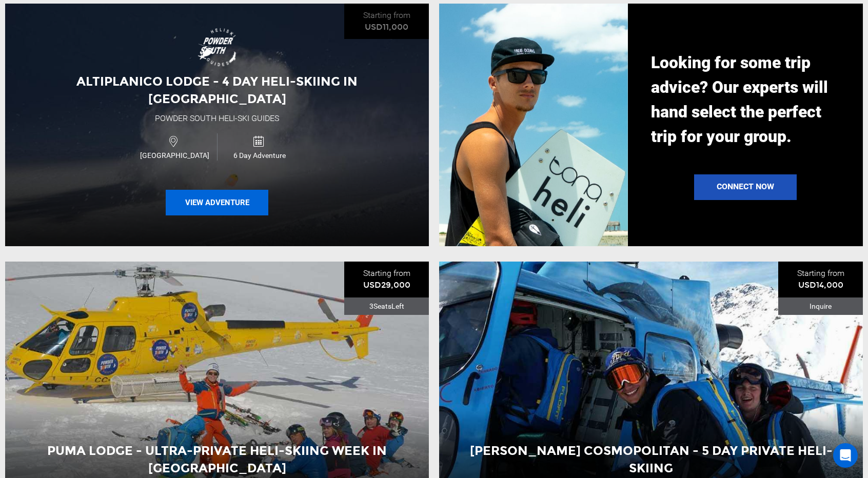 The height and width of the screenshot is (478, 868). Describe the element at coordinates (745, 187) in the screenshot. I see `a: Connect Now` at that location.